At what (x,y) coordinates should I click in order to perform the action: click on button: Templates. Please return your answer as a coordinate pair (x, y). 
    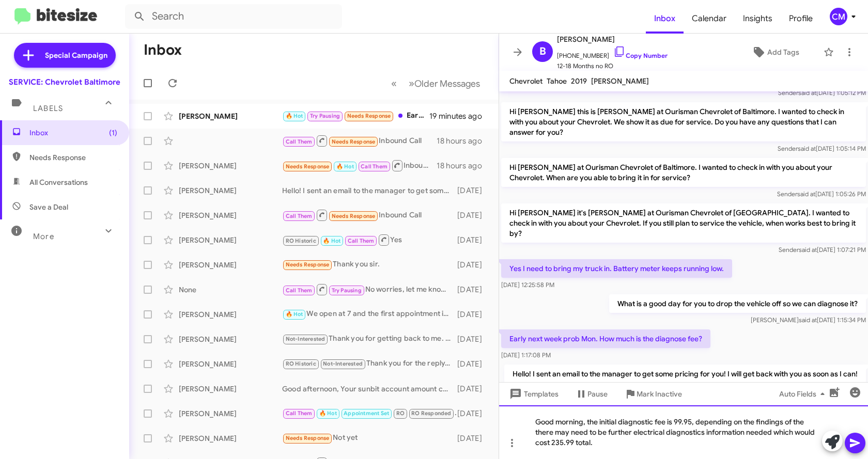
    Looking at the image, I should click on (533, 394).